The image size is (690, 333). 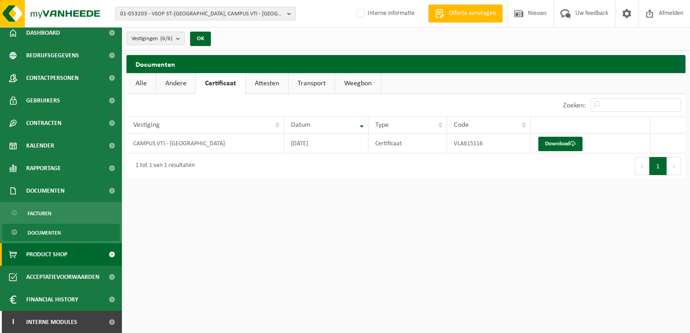 I want to click on td: Certificaat, so click(x=407, y=144).